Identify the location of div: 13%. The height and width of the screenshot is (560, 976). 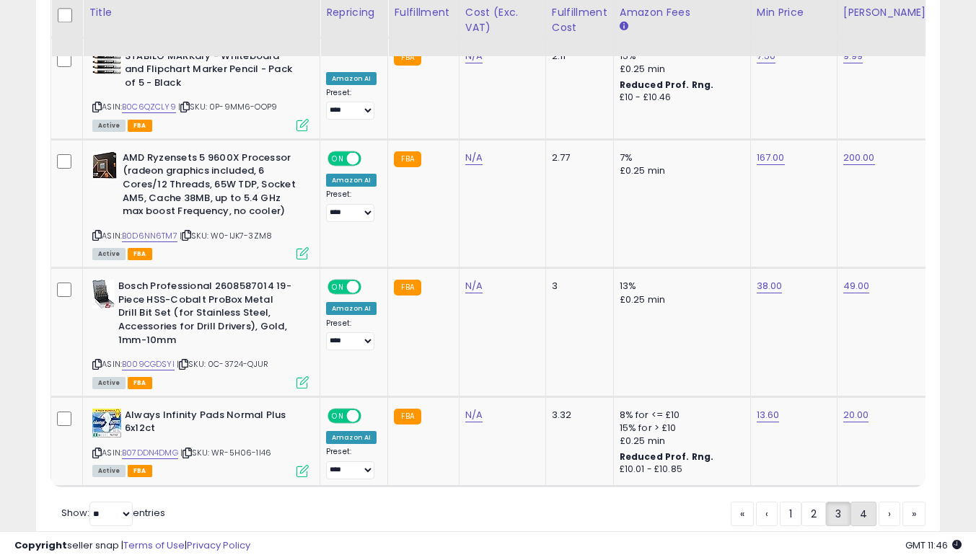
(679, 286).